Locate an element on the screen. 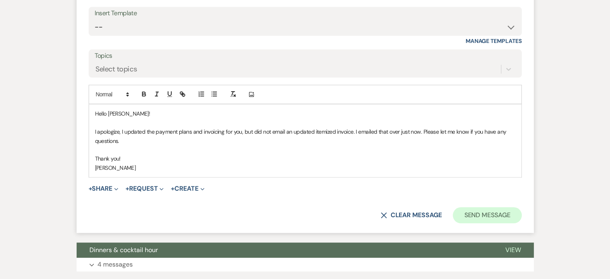 The height and width of the screenshot is (279, 610). button: View is located at coordinates (513, 250).